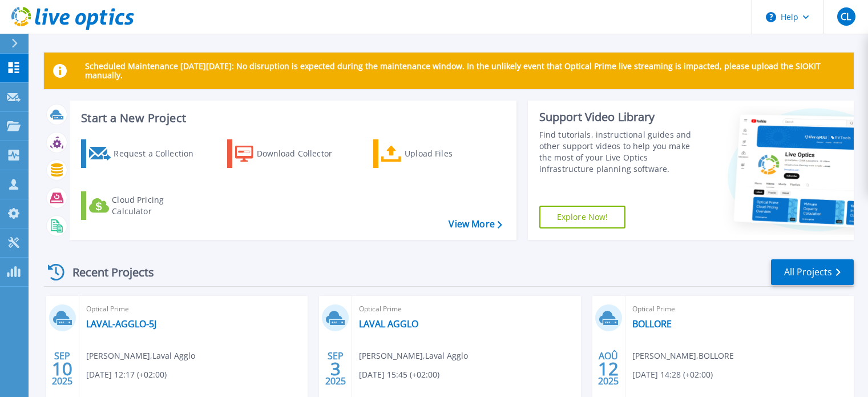 The width and height of the screenshot is (868, 397). What do you see at coordinates (336, 368) in the screenshot?
I see `span: 3` at bounding box center [336, 368].